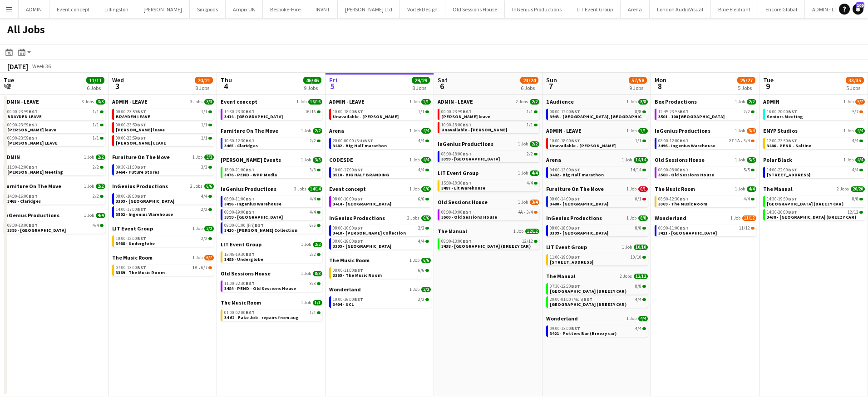 Image resolution: width=868 pixels, height=420 pixels. Describe the element at coordinates (353, 141) in the screenshot. I see `span: 20:00-00:00 (Sat)` at that location.